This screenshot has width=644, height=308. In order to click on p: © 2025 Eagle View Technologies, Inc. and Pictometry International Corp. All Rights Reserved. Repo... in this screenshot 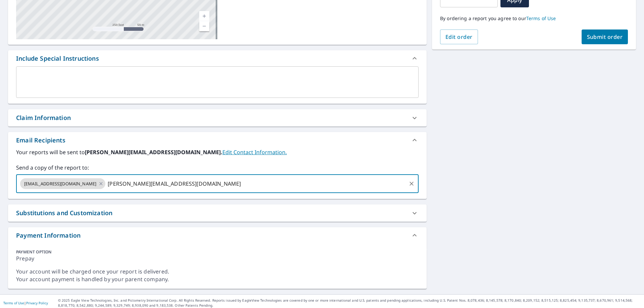, I will do `click(349, 303)`.